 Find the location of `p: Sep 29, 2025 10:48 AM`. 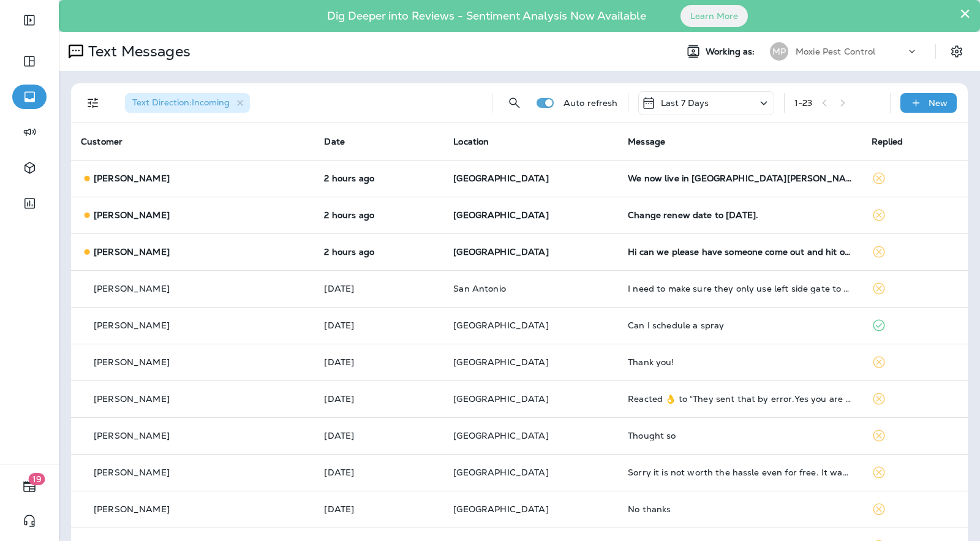

p: Sep 29, 2025 10:48 AM is located at coordinates (378, 325).